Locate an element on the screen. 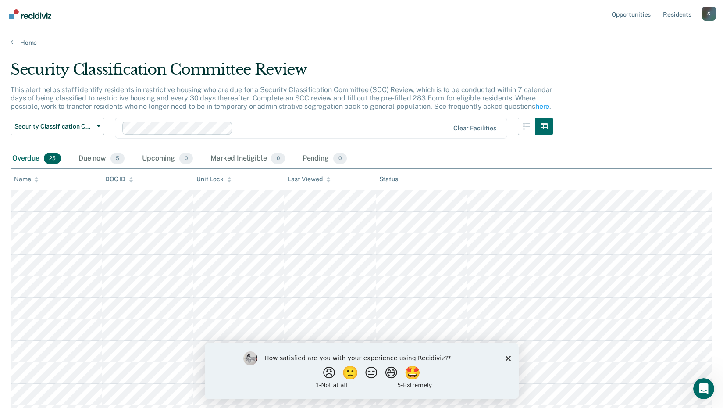  div: DOC ID is located at coordinates (119, 179).